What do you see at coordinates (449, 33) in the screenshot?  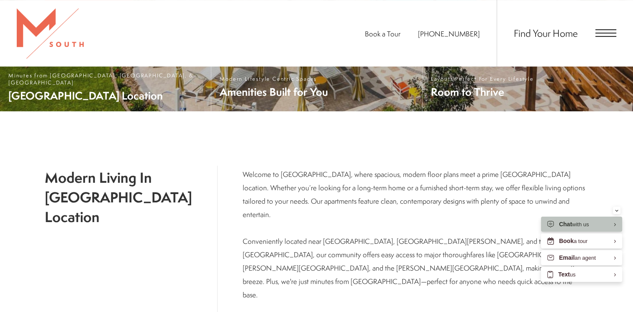 I see `a: Call Us at 813-570-8014` at bounding box center [449, 33].